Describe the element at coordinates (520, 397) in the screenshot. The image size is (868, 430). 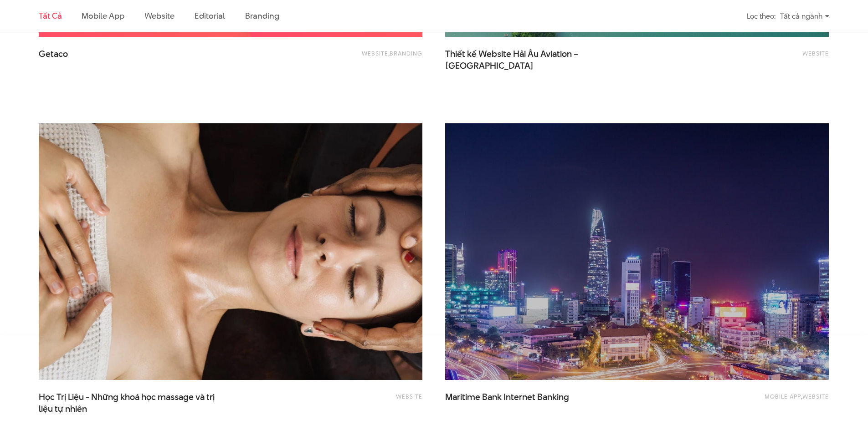
I see `span: Internet` at that location.